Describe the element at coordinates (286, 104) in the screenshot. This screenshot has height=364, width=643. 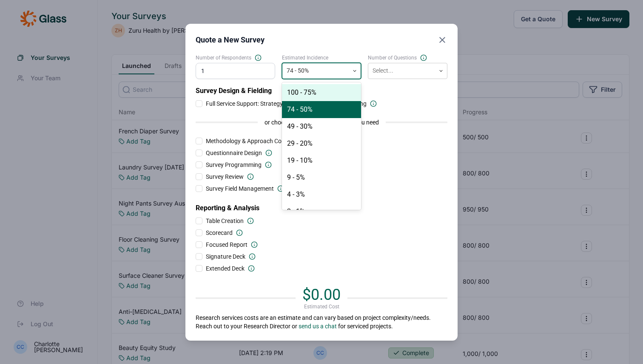
I see `span: Full Service Support: Strategy, design, programming & fielding` at that location.